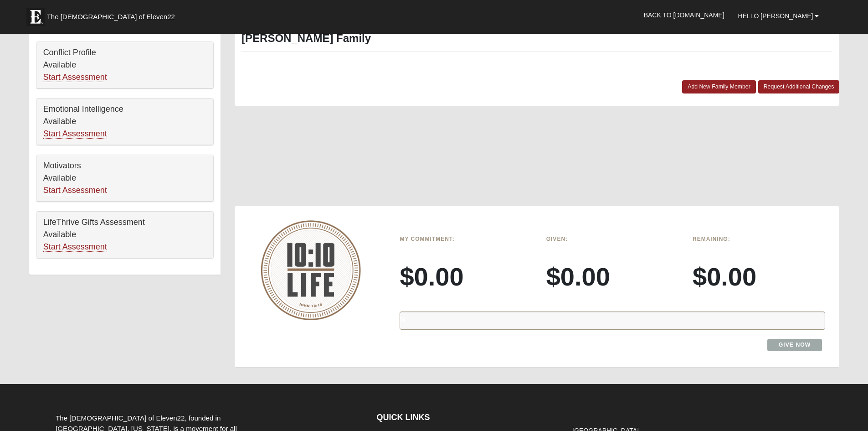 This screenshot has height=431, width=868. I want to click on img: 10-10-Life-logo-round-no-scripture.png, so click(311, 270).